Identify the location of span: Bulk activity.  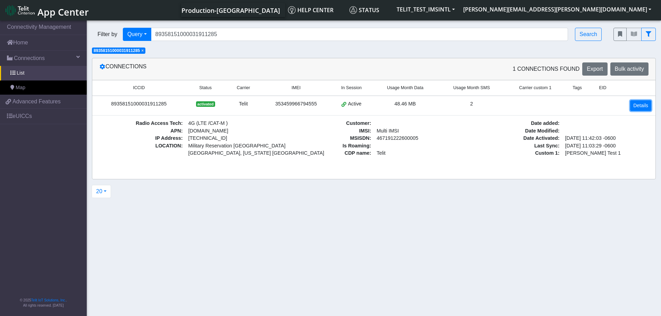
(630, 69).